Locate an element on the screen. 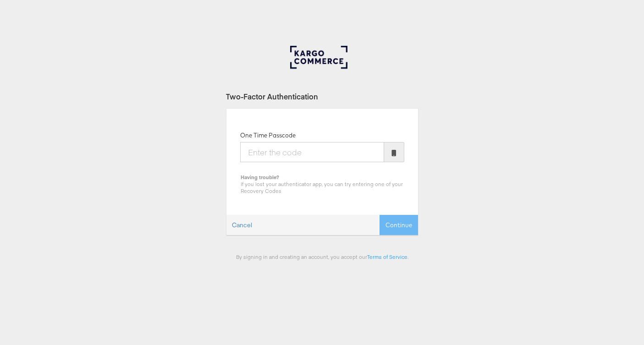 The image size is (644, 345). b: Having trouble? is located at coordinates (260, 176).